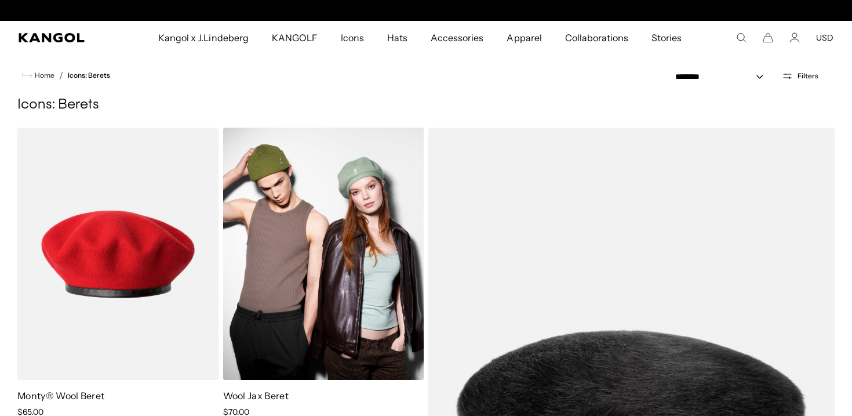 This screenshot has height=416, width=852. What do you see at coordinates (353, 38) in the screenshot?
I see `span: Icons` at bounding box center [353, 38].